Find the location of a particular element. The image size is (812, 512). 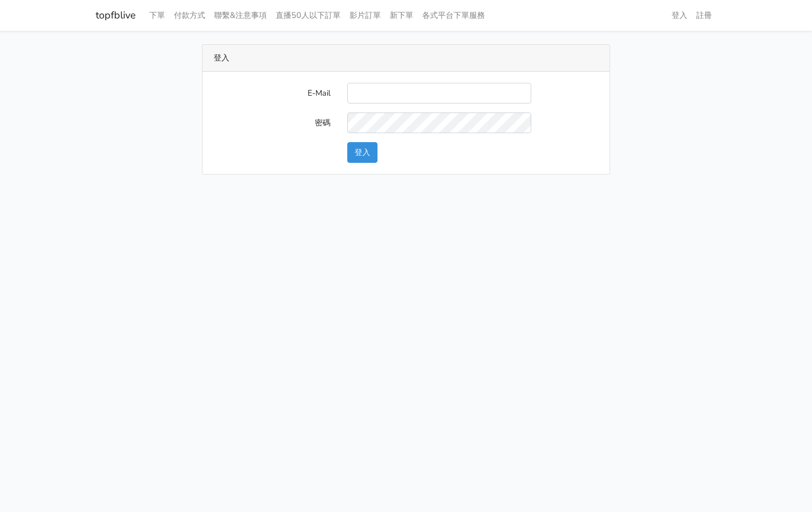

a: topfblive is located at coordinates (116, 15).